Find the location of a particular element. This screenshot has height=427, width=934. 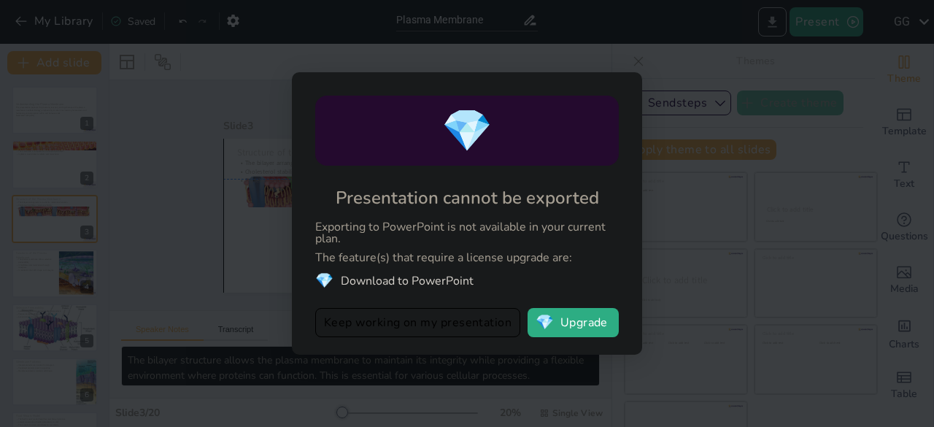

li: Download to PowerPoint is located at coordinates (467, 280).